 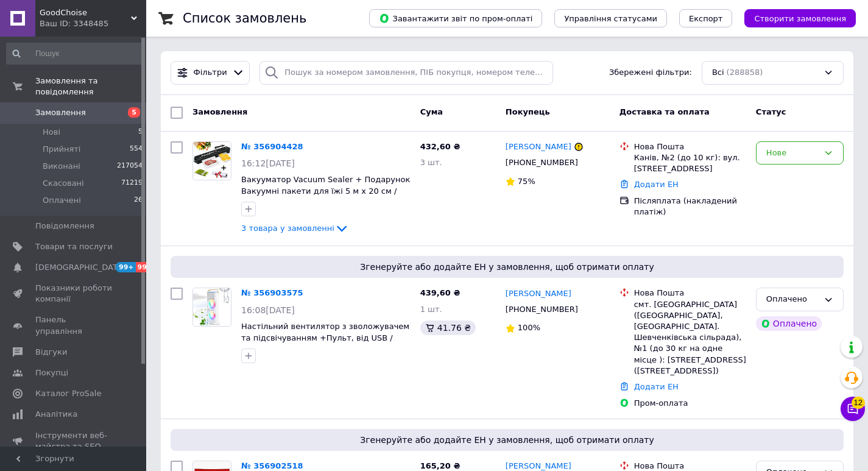 I want to click on span: Доставка та оплата, so click(x=665, y=112).